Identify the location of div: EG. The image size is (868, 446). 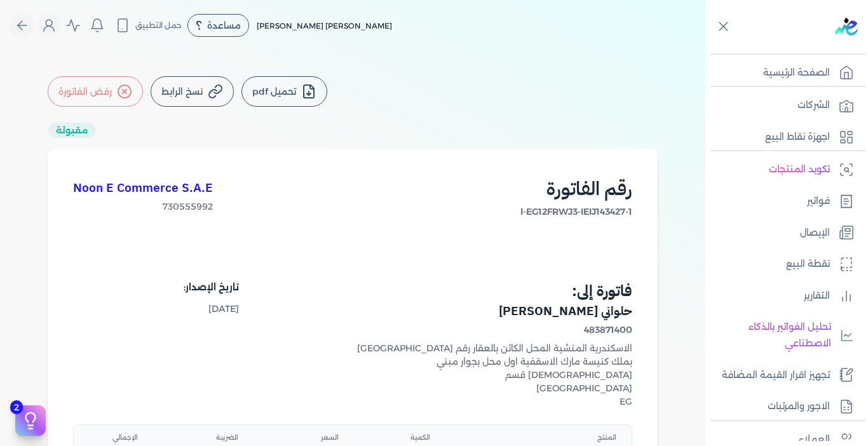
(494, 401).